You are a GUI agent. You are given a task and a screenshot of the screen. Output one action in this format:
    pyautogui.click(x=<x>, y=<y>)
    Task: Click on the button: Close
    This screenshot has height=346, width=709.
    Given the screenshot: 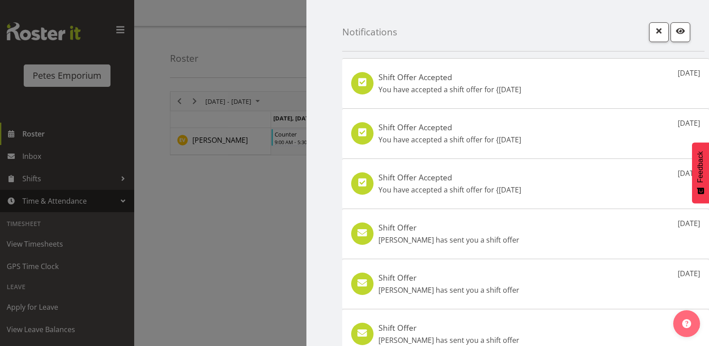 What is the action you would take?
    pyautogui.click(x=659, y=32)
    